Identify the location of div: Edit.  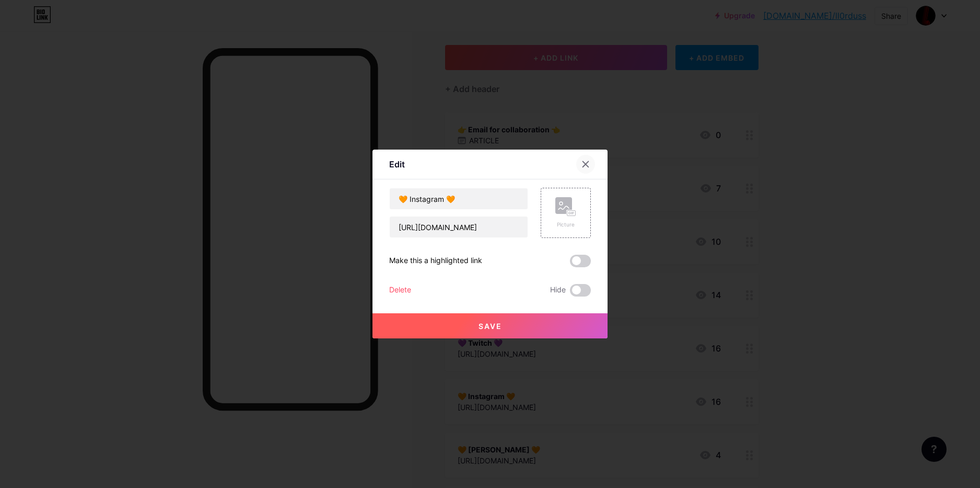
(397, 164).